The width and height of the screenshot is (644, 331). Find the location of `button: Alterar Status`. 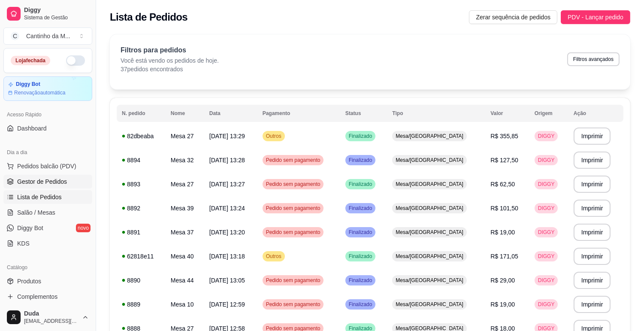

button: Alterar Status is located at coordinates (75, 61).